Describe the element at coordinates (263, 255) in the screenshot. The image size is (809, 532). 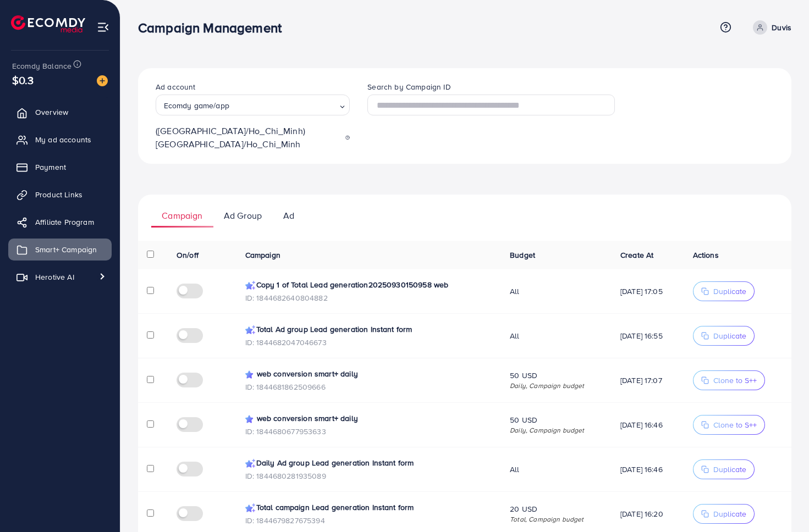
I see `span: Campaign` at that location.